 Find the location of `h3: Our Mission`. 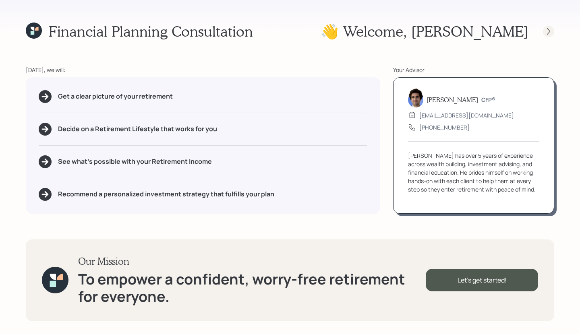

h3: Our Mission is located at coordinates (252, 261).